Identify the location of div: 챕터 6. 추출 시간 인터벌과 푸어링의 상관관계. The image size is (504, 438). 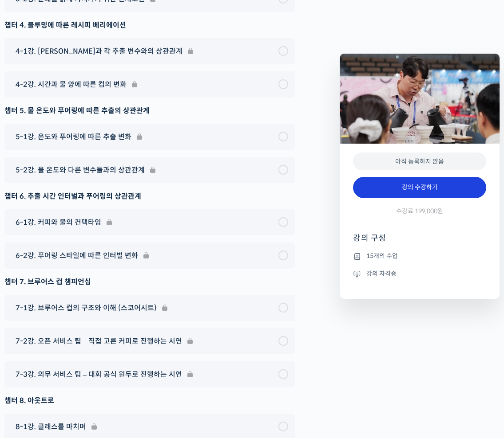
(149, 196).